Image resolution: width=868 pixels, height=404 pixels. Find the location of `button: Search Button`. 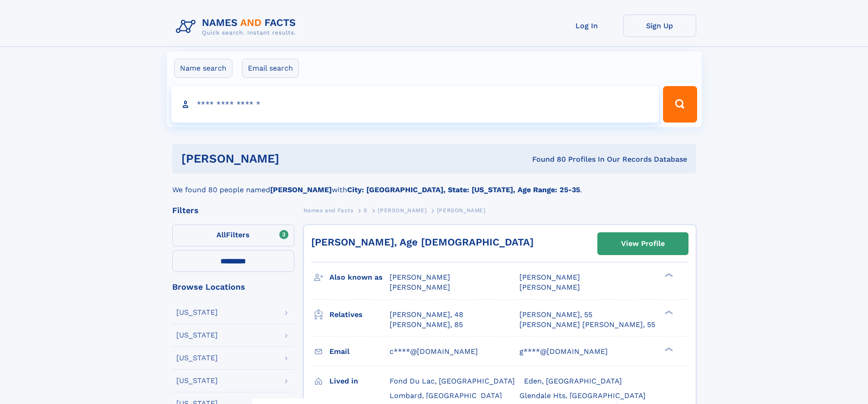

button: Search Button is located at coordinates (680, 104).